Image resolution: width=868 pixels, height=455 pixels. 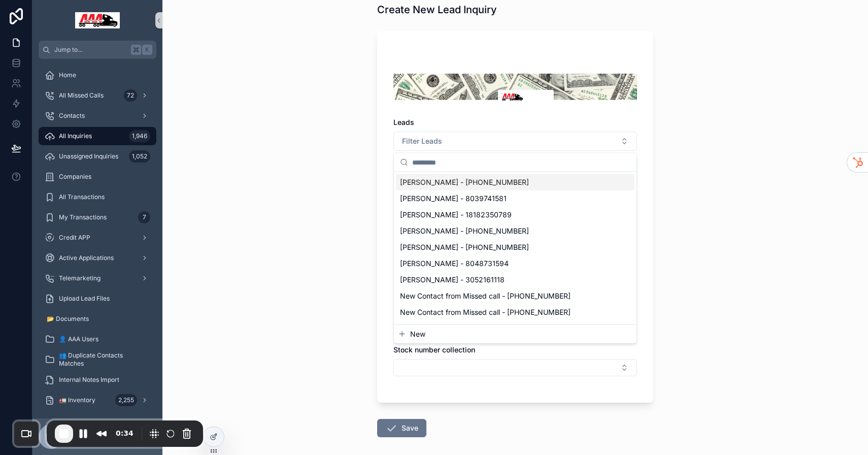 I want to click on span: Active Applications, so click(x=86, y=258).